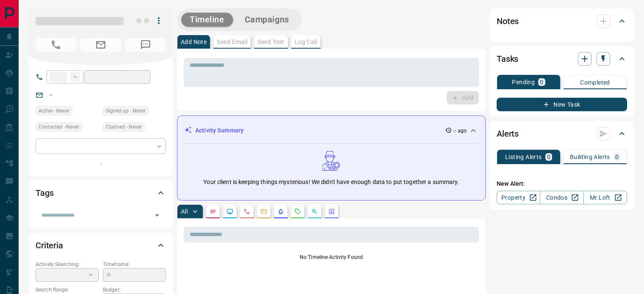 The height and width of the screenshot is (294, 644). Describe the element at coordinates (605, 198) in the screenshot. I see `a: Mr.Loft` at that location.